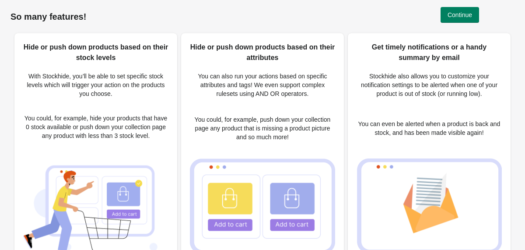  What do you see at coordinates (263, 85) in the screenshot?
I see `p: You can also run your actions based on specific attributes and tags! We even support complex rule...` at bounding box center [263, 85].